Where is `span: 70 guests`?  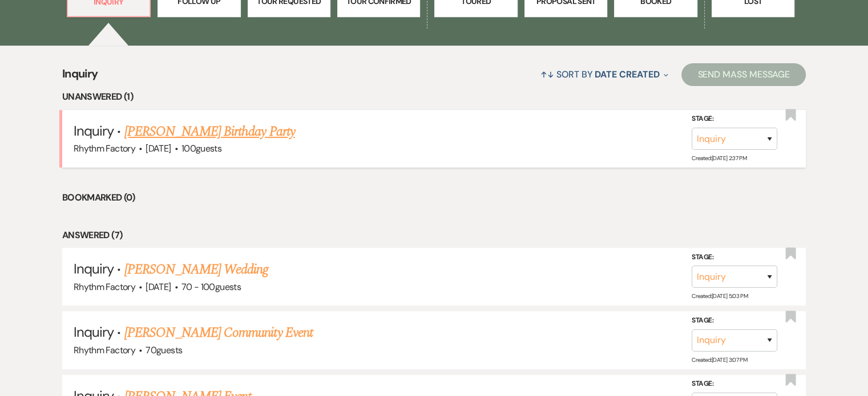
span: 70 guests is located at coordinates (164, 350).